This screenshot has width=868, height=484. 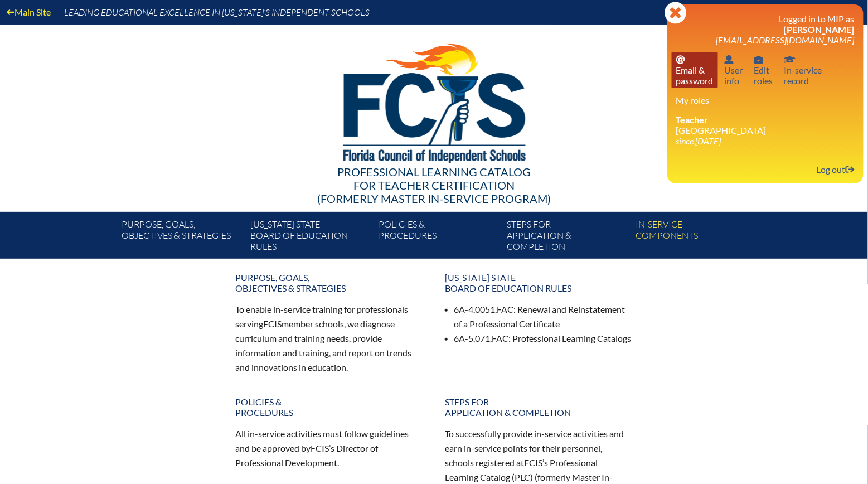 I want to click on a: In-servicecomponents, so click(x=695, y=237).